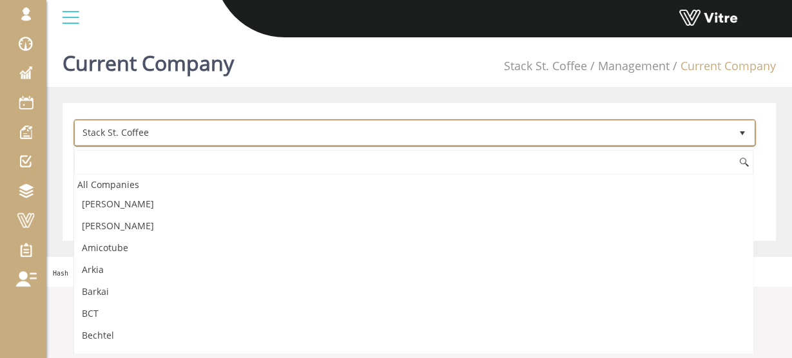 Image resolution: width=792 pixels, height=358 pixels. Describe the element at coordinates (722, 66) in the screenshot. I see `li: Current Company` at that location.